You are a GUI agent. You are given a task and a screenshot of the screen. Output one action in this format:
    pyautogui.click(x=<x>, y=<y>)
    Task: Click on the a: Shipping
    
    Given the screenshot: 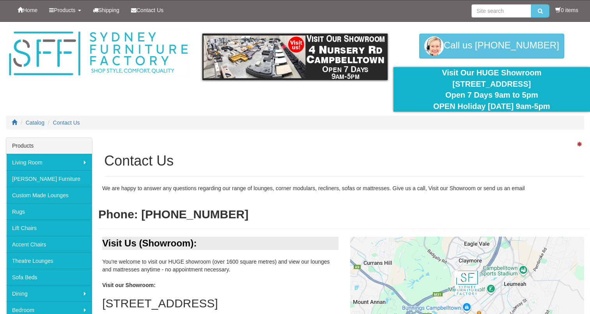 What is the action you would take?
    pyautogui.click(x=106, y=10)
    